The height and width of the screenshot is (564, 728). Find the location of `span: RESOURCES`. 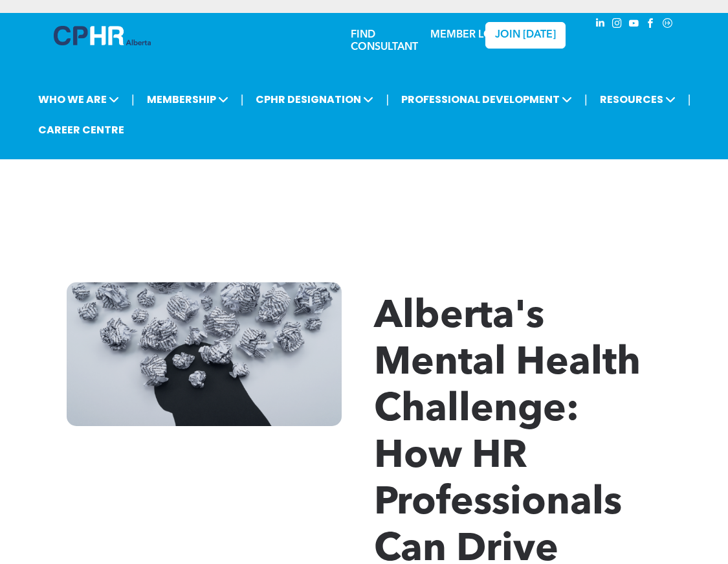

span: RESOURCES is located at coordinates (637, 99).